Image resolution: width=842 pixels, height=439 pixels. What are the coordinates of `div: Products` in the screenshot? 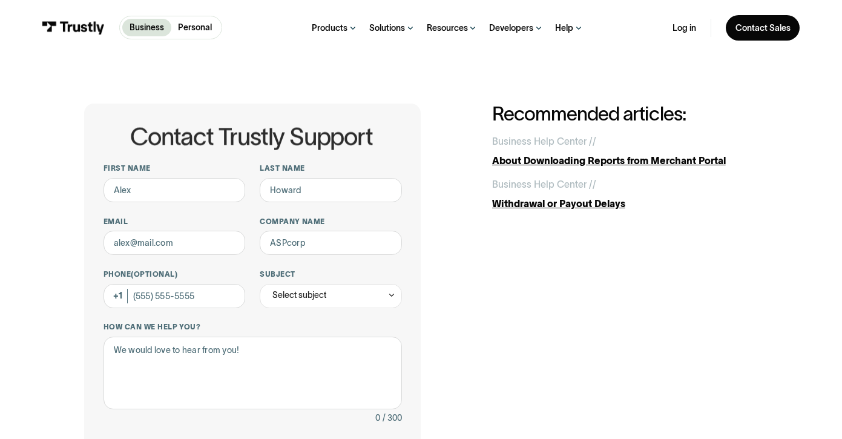 It's located at (329, 28).